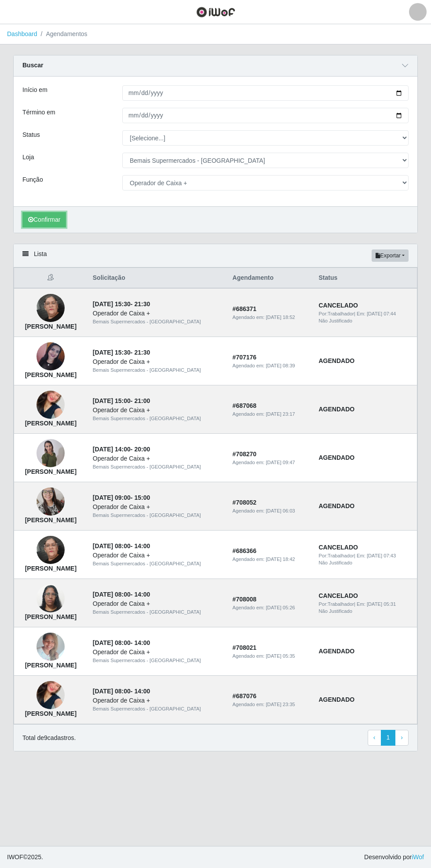 Image resolution: width=431 pixels, height=868 pixels. Describe the element at coordinates (389, 737) in the screenshot. I see `a: 1` at that location.